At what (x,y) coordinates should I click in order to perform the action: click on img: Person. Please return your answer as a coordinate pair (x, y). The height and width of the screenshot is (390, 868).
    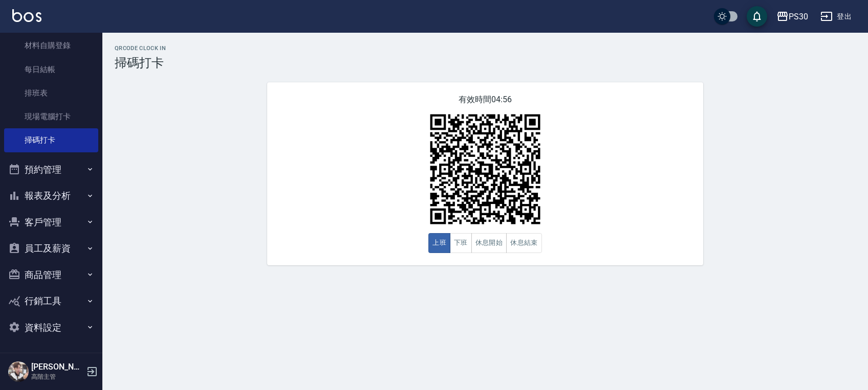
    Looking at the image, I should click on (19, 372).